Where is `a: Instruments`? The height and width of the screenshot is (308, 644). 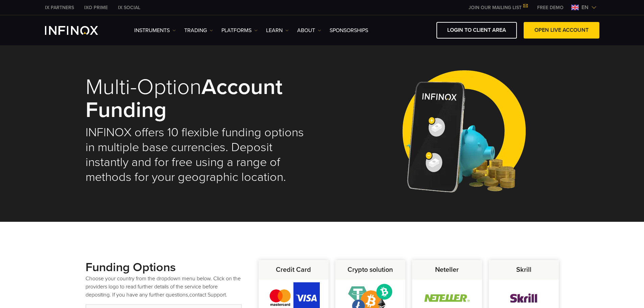 a: Instruments is located at coordinates (155, 30).